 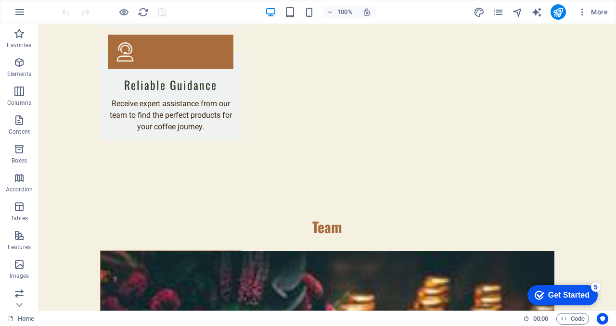 I want to click on button: navigator, so click(x=518, y=12).